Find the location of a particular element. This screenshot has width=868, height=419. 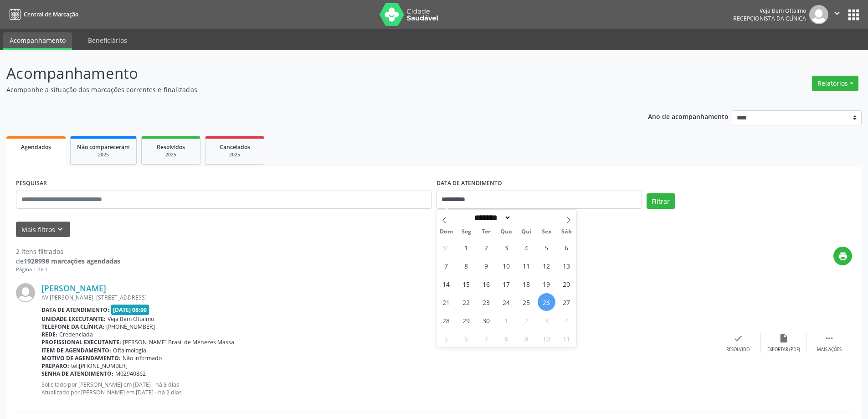

b: Profissional executante: is located at coordinates (81, 342).